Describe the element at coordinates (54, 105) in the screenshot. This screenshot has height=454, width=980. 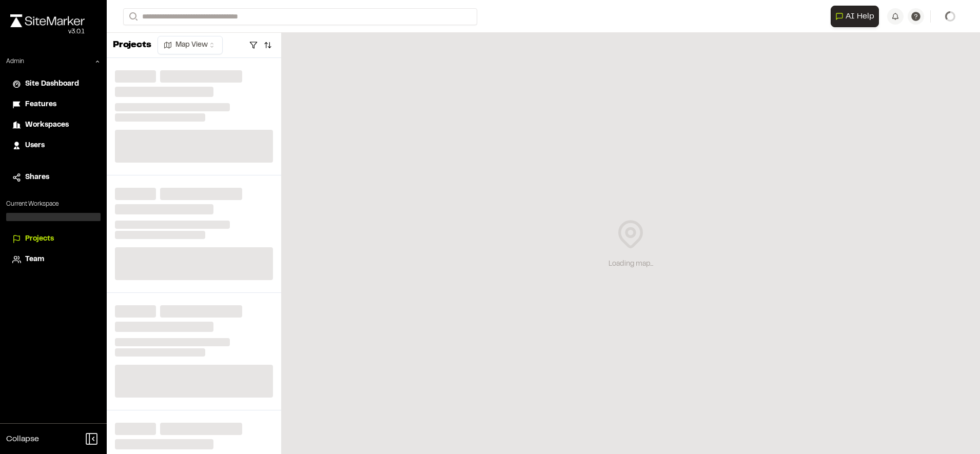
I see `a: Features` at that location.